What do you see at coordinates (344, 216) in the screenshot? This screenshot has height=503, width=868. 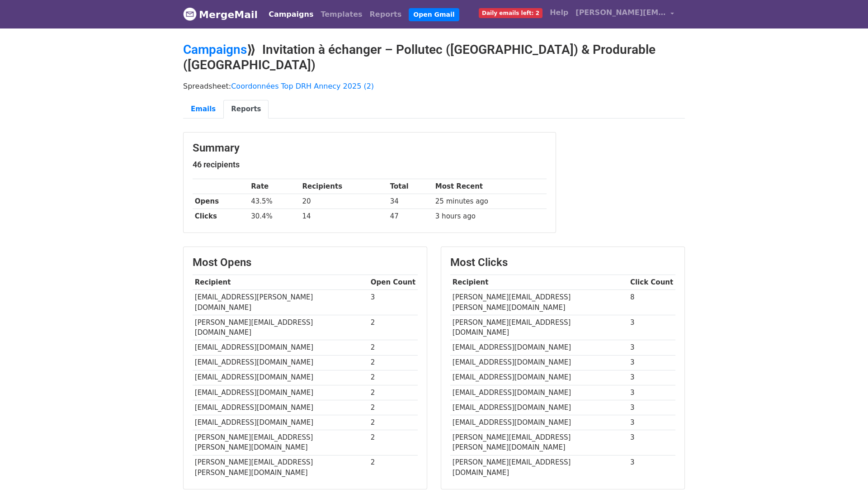 I see `td: 14` at bounding box center [344, 216].